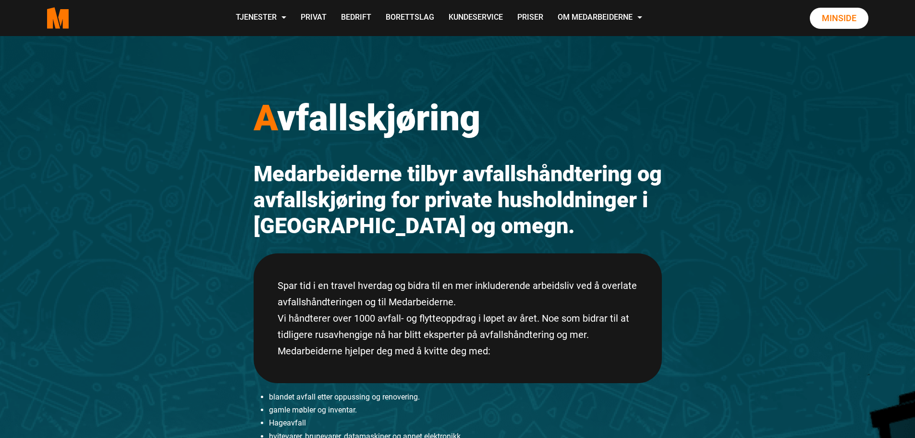 The width and height of the screenshot is (915, 438). Describe the element at coordinates (476, 18) in the screenshot. I see `a: Kundeservice` at that location.